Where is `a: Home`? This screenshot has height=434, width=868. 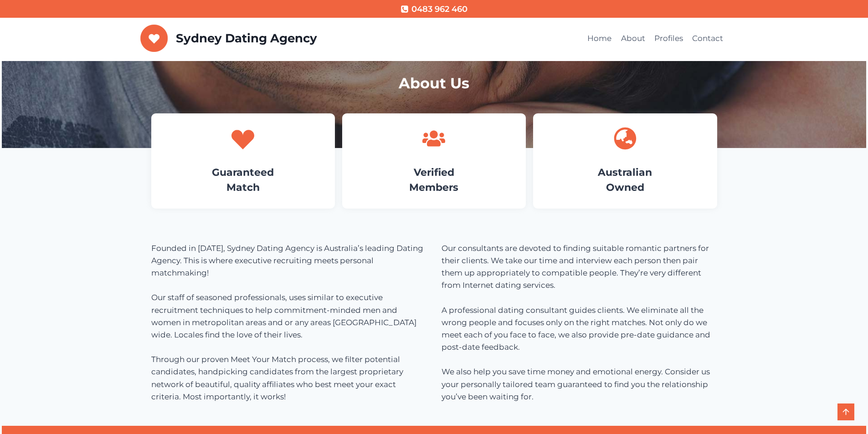
a: Home is located at coordinates (599, 39).